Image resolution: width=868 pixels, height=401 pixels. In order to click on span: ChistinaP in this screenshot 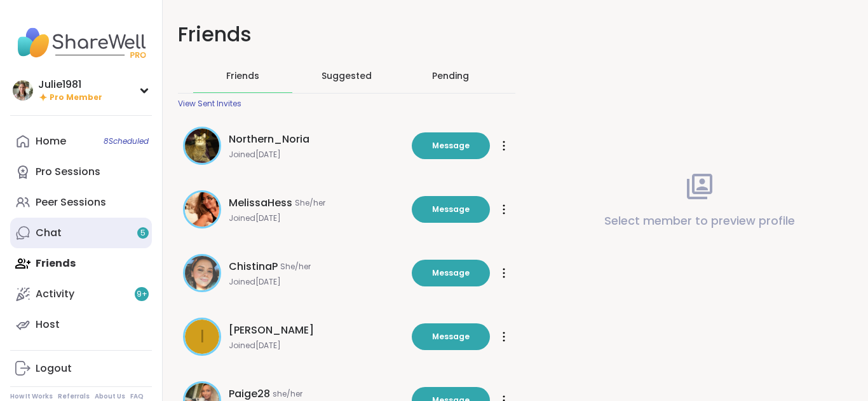, I will do `click(252, 266)`.